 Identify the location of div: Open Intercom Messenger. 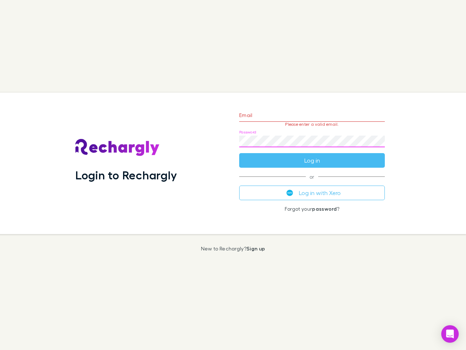
(450, 334).